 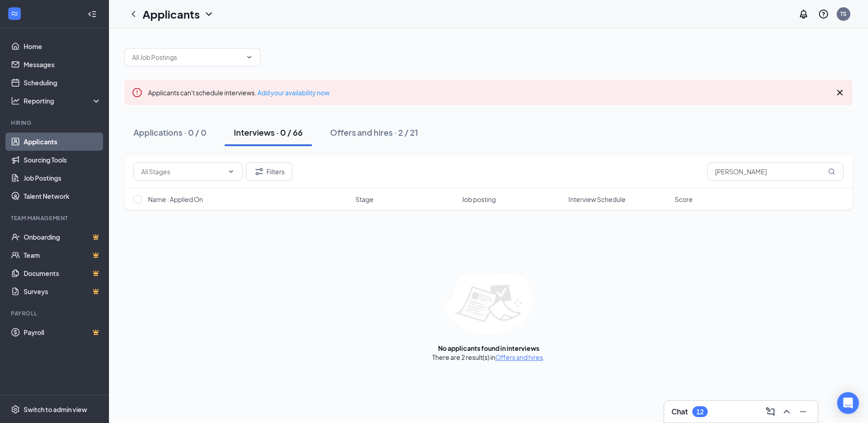 What do you see at coordinates (62, 159) in the screenshot?
I see `a: Sourcing Tools` at bounding box center [62, 159].